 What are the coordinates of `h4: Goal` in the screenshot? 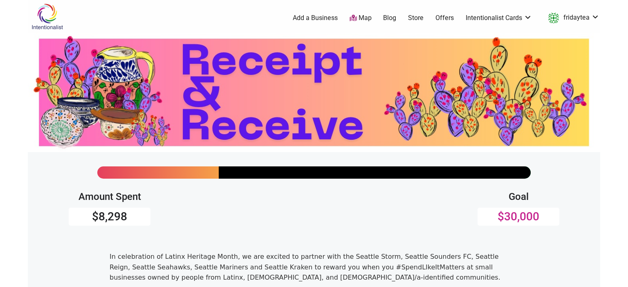 It's located at (518, 197).